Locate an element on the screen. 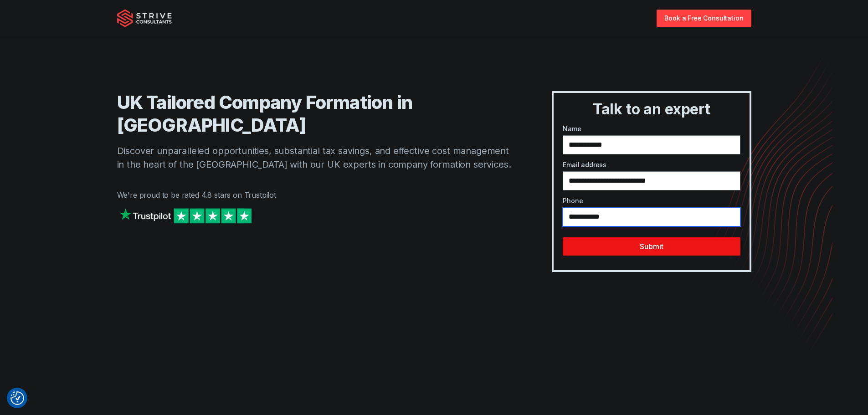 The image size is (868, 415). a: Strive Consultants is located at coordinates (144, 18).